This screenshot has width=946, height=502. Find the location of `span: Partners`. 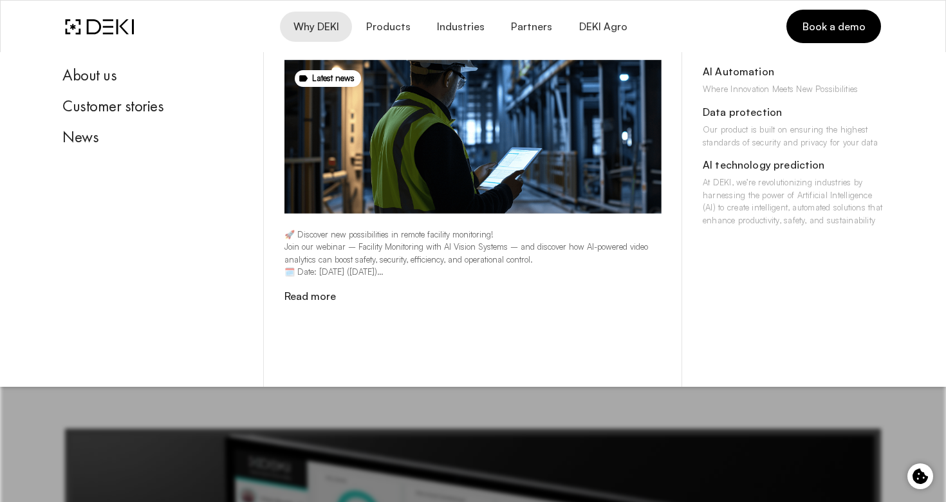

span: Partners is located at coordinates (531, 26).